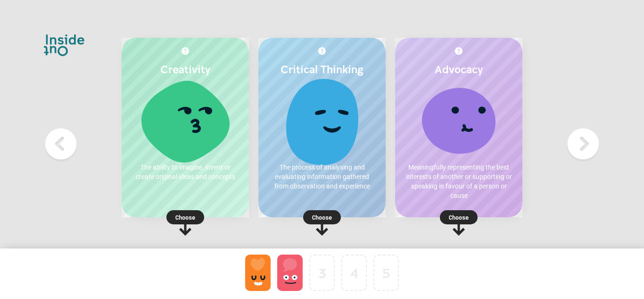 Image resolution: width=644 pixels, height=299 pixels. What do you see at coordinates (322, 177) in the screenshot?
I see `p: The process of analysing and evaluating information gathered from observation and experience` at bounding box center [322, 177].